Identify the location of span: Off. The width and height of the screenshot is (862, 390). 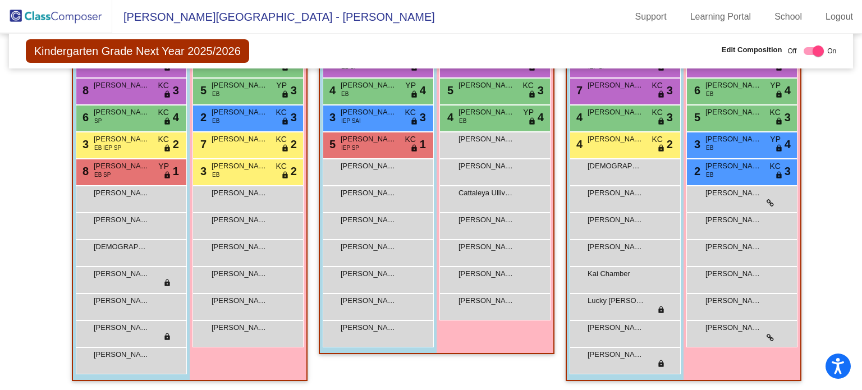
(792, 51).